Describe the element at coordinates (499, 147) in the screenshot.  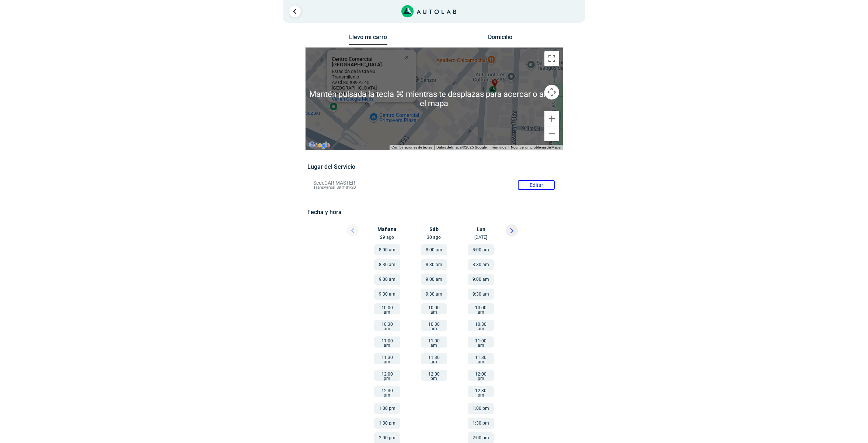
I see `a: Términos (se abre en una nueva pestaña)` at that location.